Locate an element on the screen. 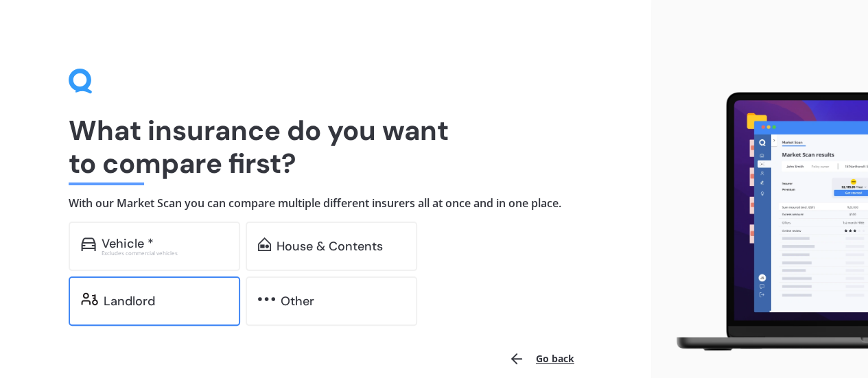 This screenshot has height=378, width=868. div: Other is located at coordinates (297, 301).